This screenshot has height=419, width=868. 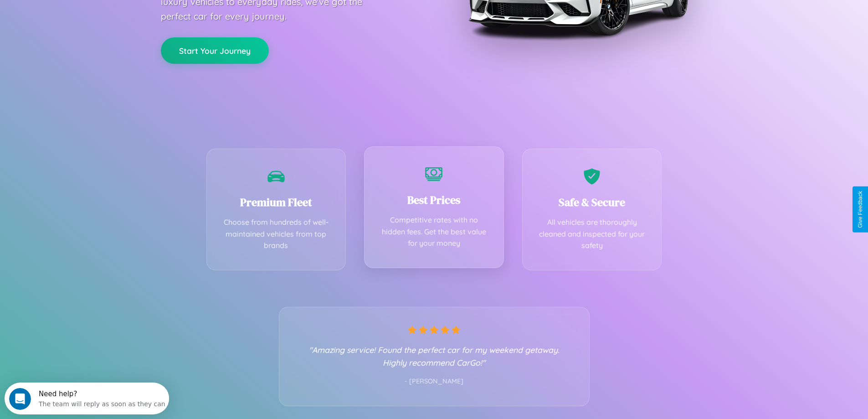 I want to click on div: Open Intercom Messenger, so click(x=87, y=16).